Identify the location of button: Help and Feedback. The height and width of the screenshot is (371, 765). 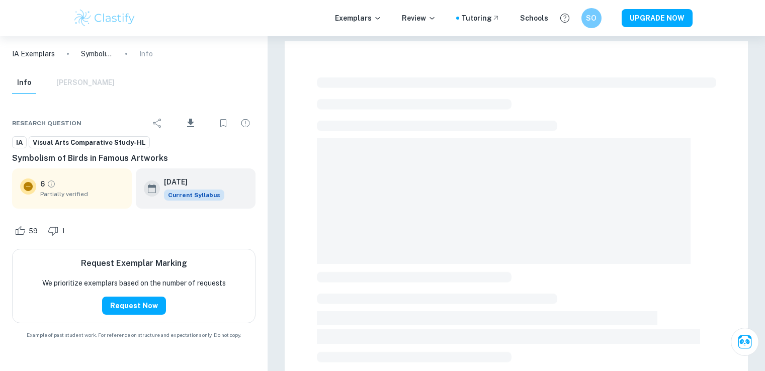
(565, 18).